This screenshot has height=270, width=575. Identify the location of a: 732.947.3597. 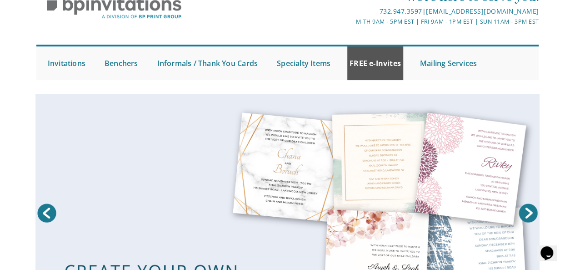
(401, 11).